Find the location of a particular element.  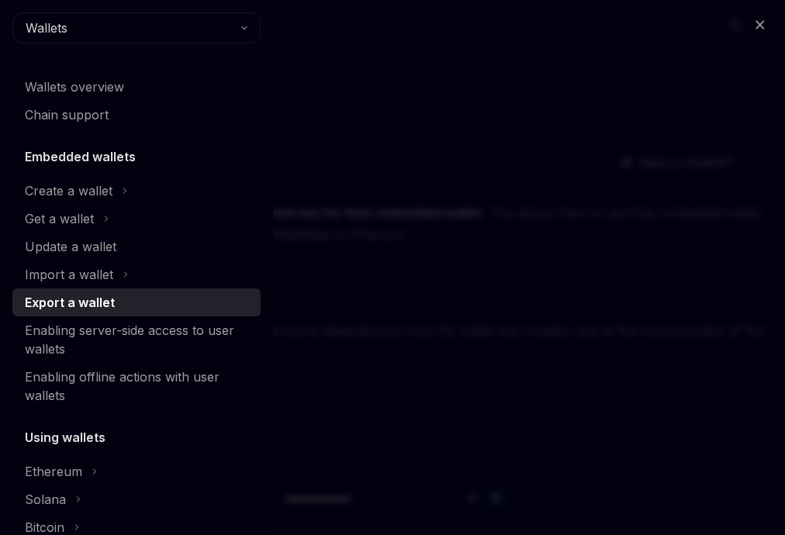

h5: Using wallets is located at coordinates (65, 438).